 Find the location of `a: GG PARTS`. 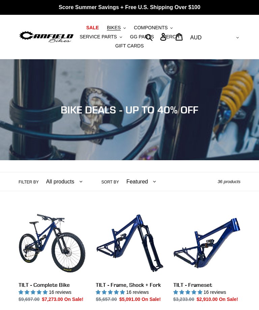

a: GG PARTS is located at coordinates (142, 37).